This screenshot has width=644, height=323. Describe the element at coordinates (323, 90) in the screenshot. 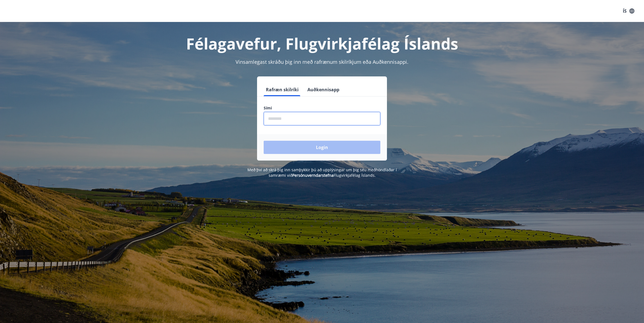

I see `button: Auðkennisapp` at that location.